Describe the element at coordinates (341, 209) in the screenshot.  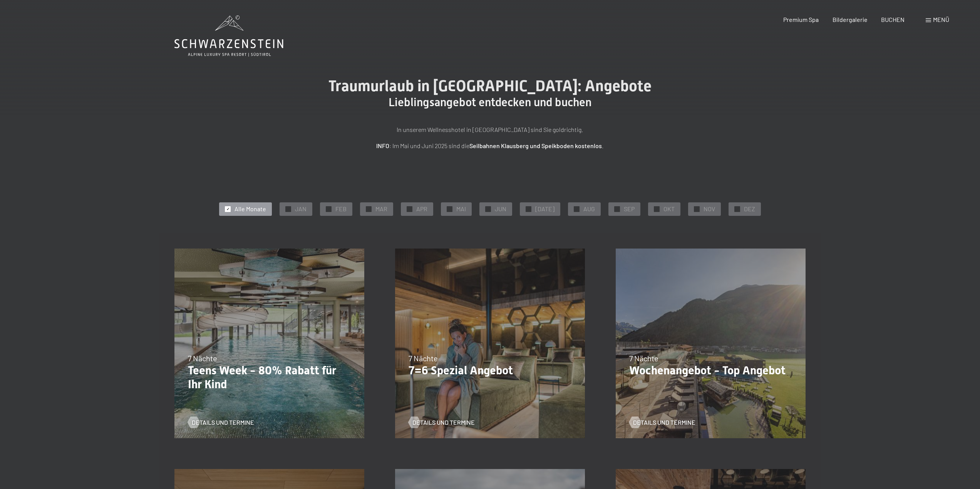
I see `span: FEB` at that location.